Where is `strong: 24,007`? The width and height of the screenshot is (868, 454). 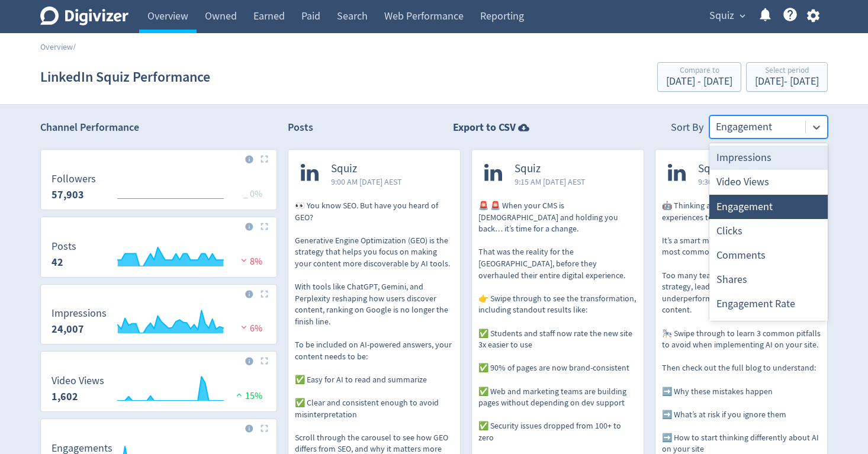
strong: 24,007 is located at coordinates (68, 329).